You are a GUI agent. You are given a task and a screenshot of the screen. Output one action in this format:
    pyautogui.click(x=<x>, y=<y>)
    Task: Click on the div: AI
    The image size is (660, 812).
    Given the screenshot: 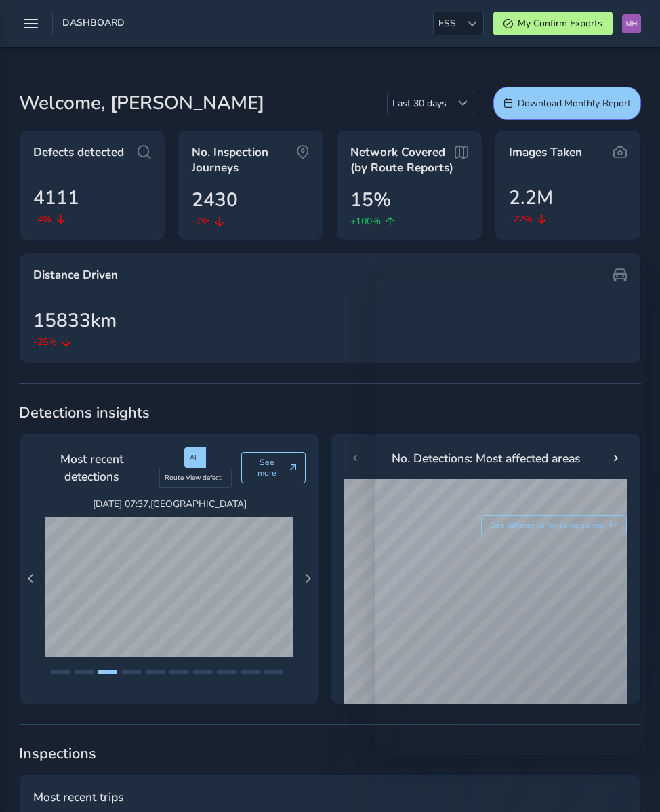 What is the action you would take?
    pyautogui.click(x=195, y=457)
    